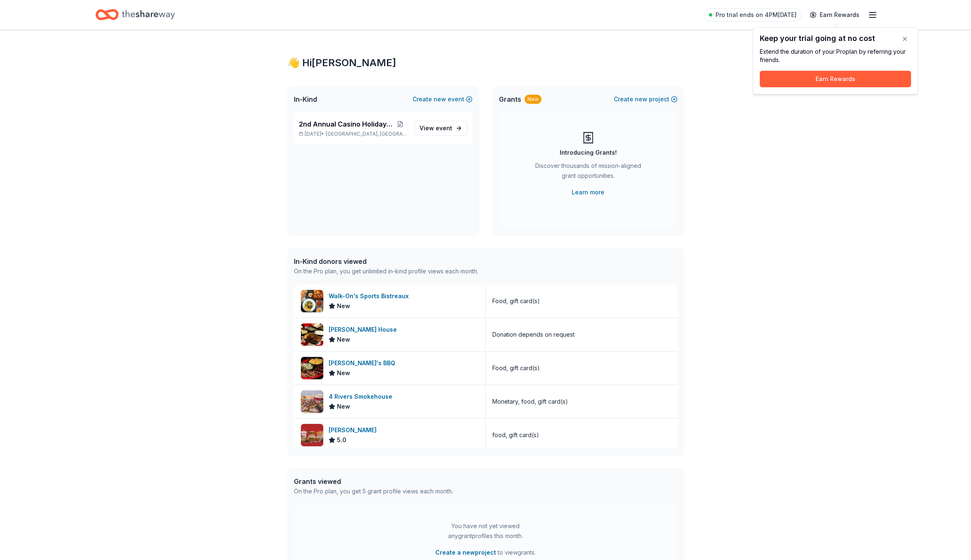 The height and width of the screenshot is (560, 971). I want to click on span: to view grants ., so click(486, 553).